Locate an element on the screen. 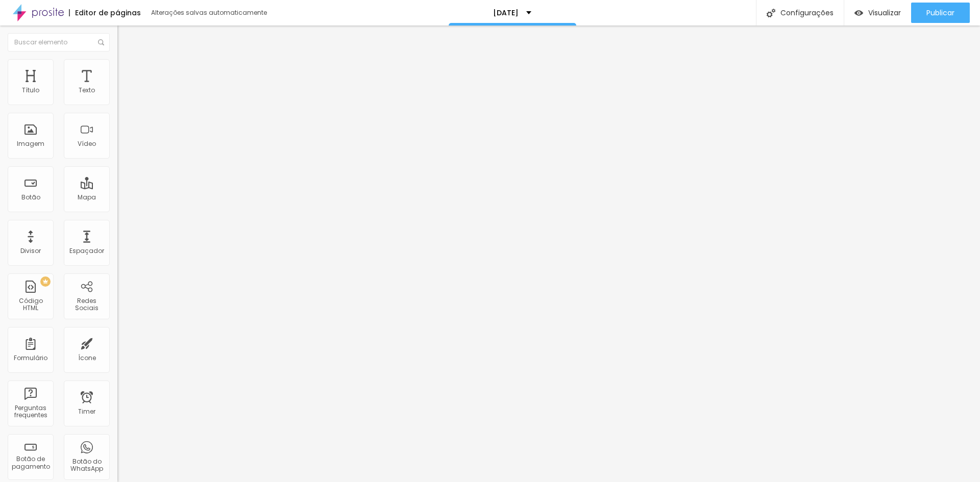 The image size is (980, 482). div: Editor de páginas is located at coordinates (105, 13).